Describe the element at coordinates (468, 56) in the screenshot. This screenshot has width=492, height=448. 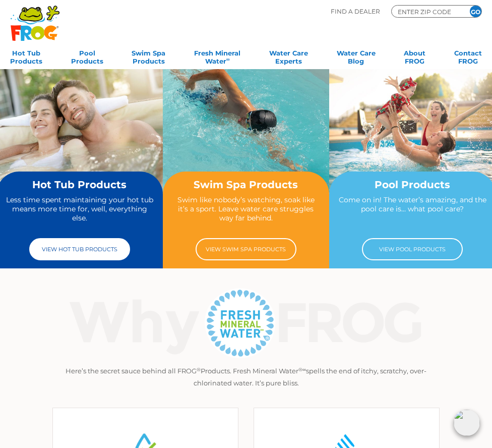
I see `a: ContactFROG` at that location.